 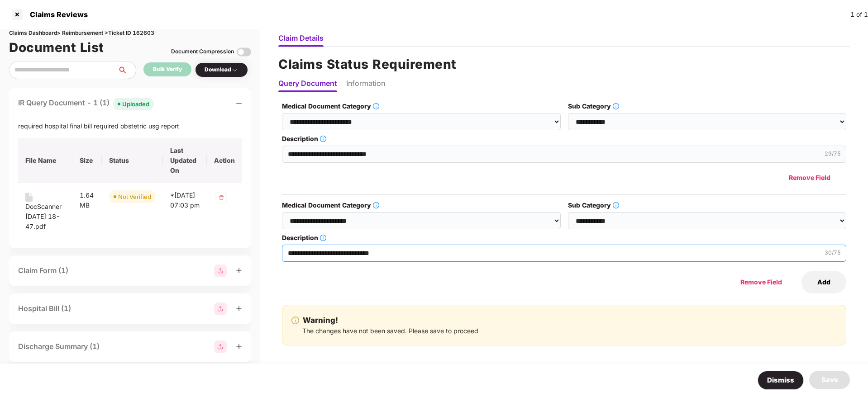 I want to click on div: Not Verified, so click(x=134, y=197).